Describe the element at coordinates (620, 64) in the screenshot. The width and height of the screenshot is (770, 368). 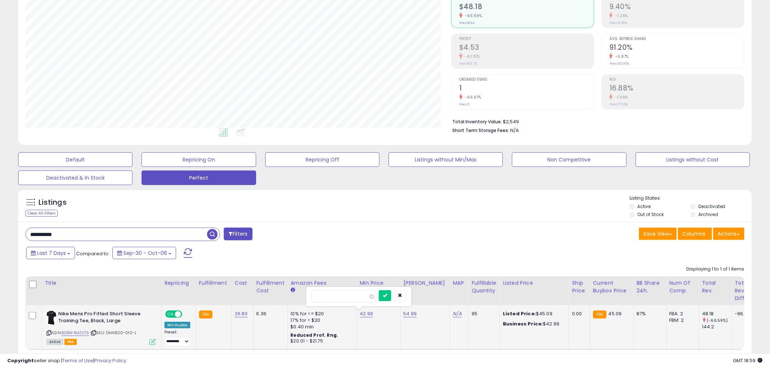
I see `small: Prev: 92.00%` at that location.